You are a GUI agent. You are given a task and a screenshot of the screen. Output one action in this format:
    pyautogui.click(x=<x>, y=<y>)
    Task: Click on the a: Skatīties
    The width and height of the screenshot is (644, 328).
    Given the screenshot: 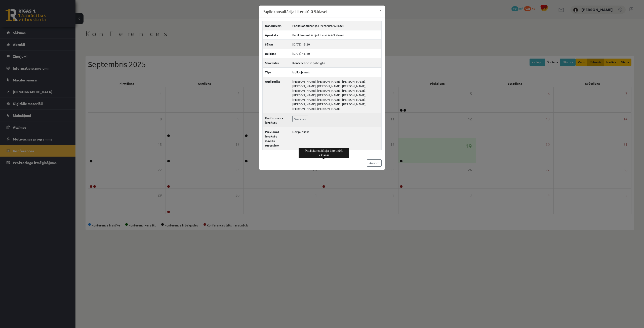 What is the action you would take?
    pyautogui.click(x=300, y=119)
    